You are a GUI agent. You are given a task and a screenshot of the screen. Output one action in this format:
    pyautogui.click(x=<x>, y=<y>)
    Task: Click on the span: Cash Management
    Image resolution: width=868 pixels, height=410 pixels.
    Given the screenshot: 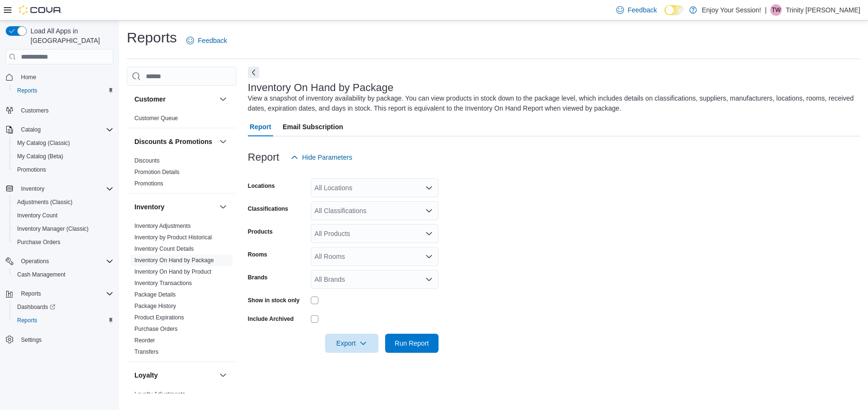 What is the action you would take?
    pyautogui.click(x=41, y=275)
    